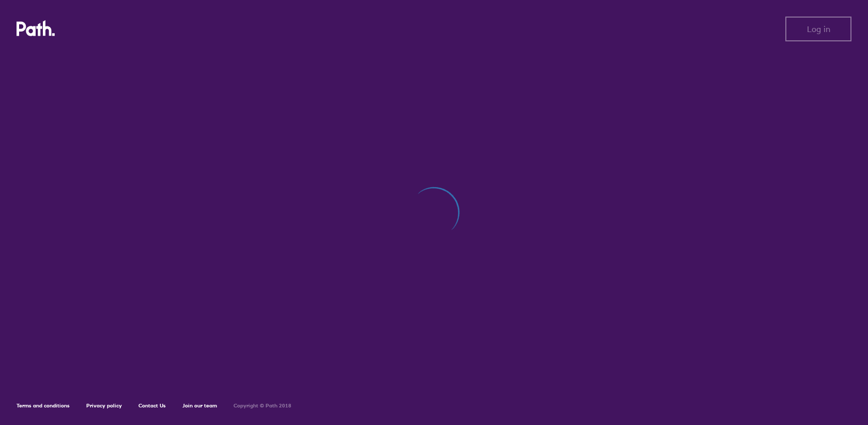 The height and width of the screenshot is (425, 868). What do you see at coordinates (262, 406) in the screenshot?
I see `h6: Copyright © Path 2018` at bounding box center [262, 406].